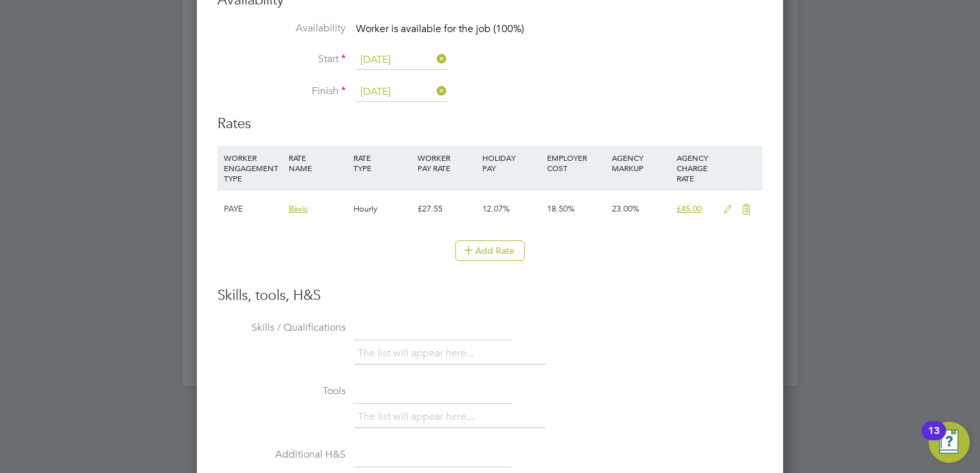  Describe the element at coordinates (317, 163) in the screenshot. I see `div: RATE NAME` at that location.